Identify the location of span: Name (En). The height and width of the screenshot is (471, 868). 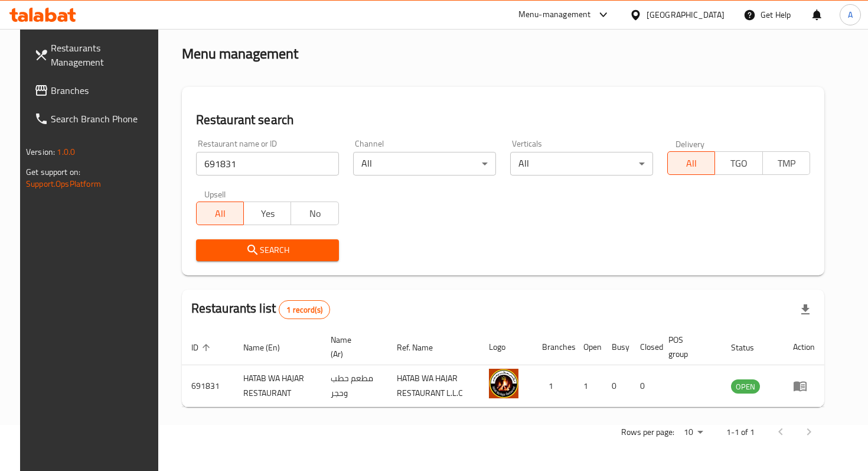
(270, 347).